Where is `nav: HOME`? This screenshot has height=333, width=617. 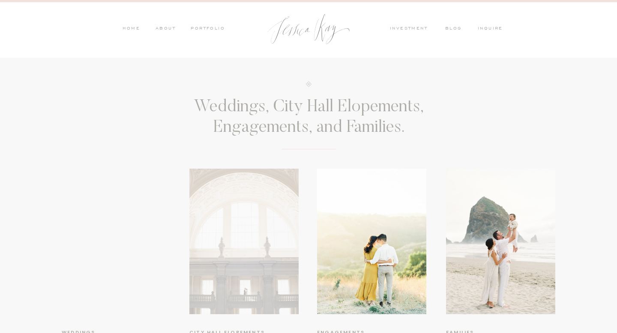 nav: HOME is located at coordinates (131, 29).